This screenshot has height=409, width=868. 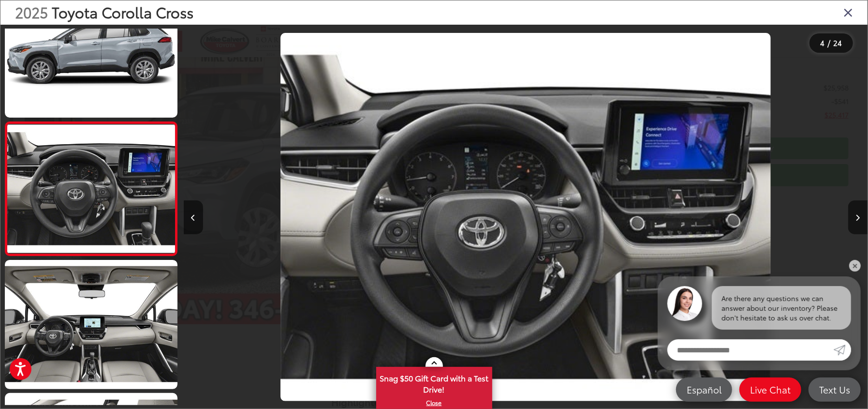 I want to click on input: Enter your message, so click(x=751, y=350).